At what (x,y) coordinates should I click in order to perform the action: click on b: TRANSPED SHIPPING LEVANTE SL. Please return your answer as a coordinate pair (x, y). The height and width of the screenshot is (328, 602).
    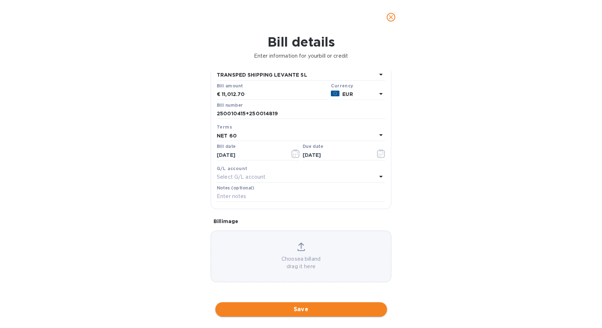
    Looking at the image, I should click on (262, 75).